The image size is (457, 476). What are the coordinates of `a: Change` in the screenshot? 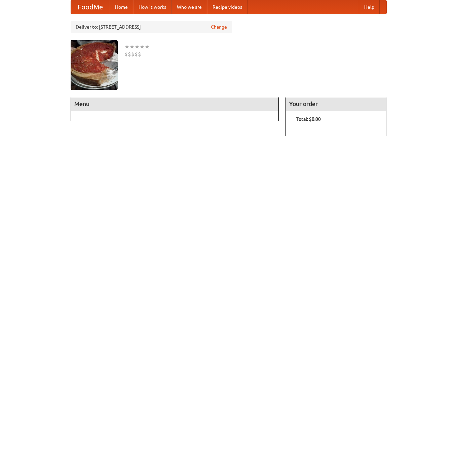 It's located at (219, 27).